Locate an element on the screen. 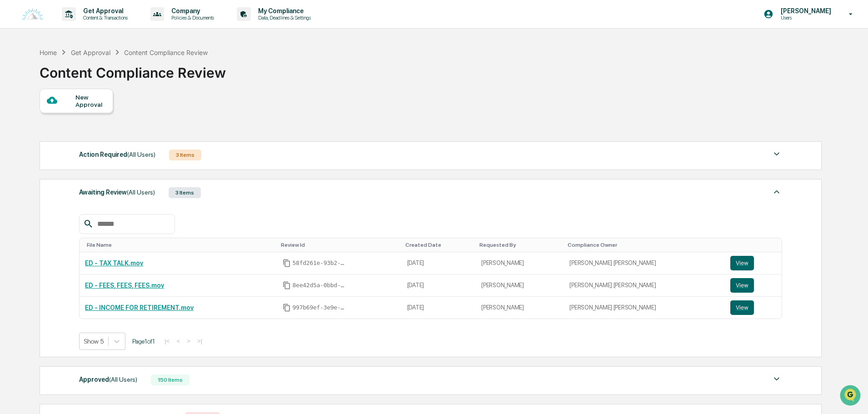 The image size is (868, 414). button: Start new chat is located at coordinates (160, 78).